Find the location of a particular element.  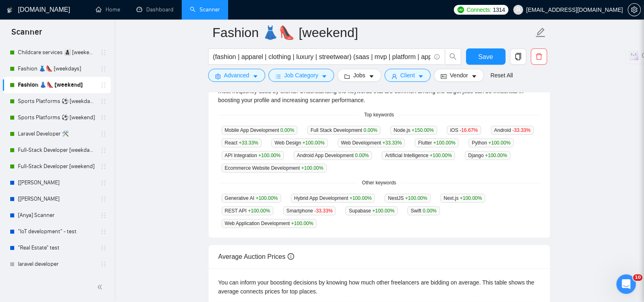

a: Sports Platforms ⚽️ [weekdays] is located at coordinates (57, 101).